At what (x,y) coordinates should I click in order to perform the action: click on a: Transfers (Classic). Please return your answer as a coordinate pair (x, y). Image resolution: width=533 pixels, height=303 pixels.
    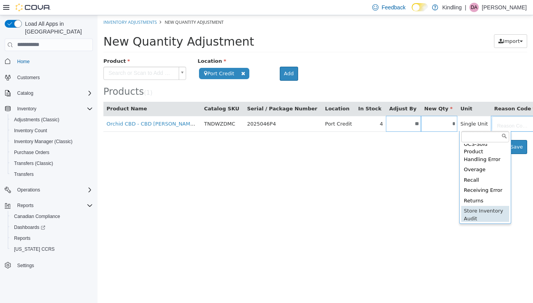
    Looking at the image, I should click on (34, 164).